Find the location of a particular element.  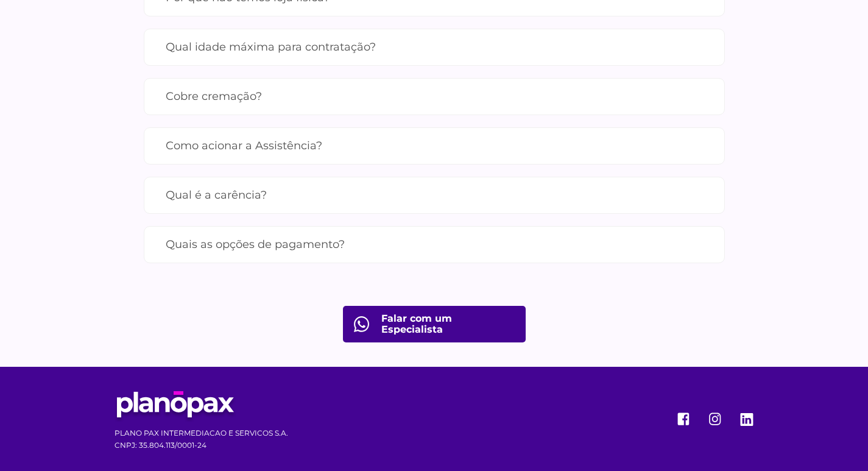

img: fale com consultor is located at coordinates (361, 325).